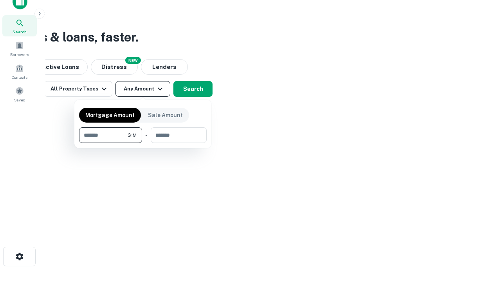 Image resolution: width=501 pixels, height=282 pixels. Describe the element at coordinates (165, 115) in the screenshot. I see `p: Sale Amount` at that location.